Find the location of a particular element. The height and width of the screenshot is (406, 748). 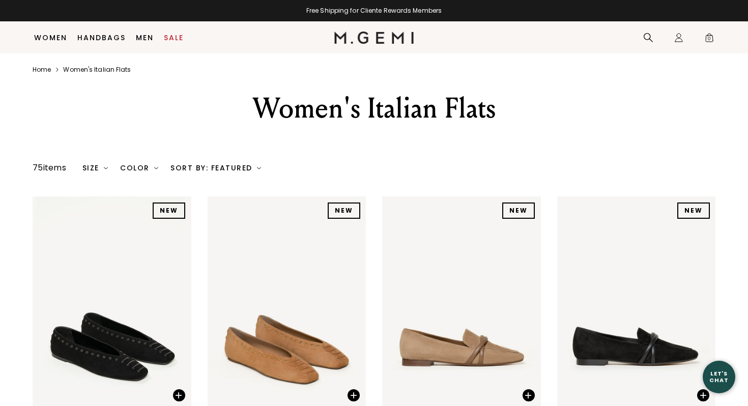

div: Sort By: Featured is located at coordinates (216, 168).